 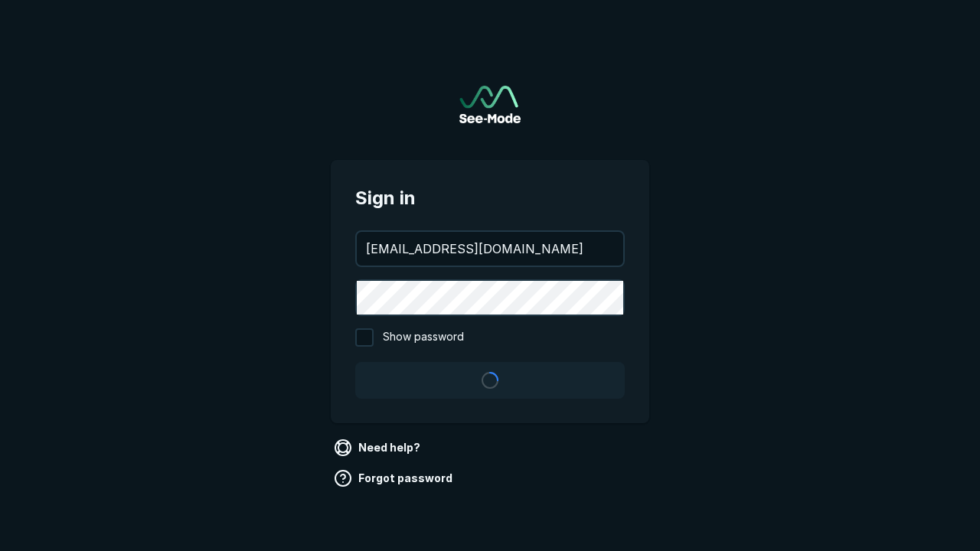 What do you see at coordinates (490, 105) in the screenshot?
I see `a: Go to sign in` at bounding box center [490, 105].